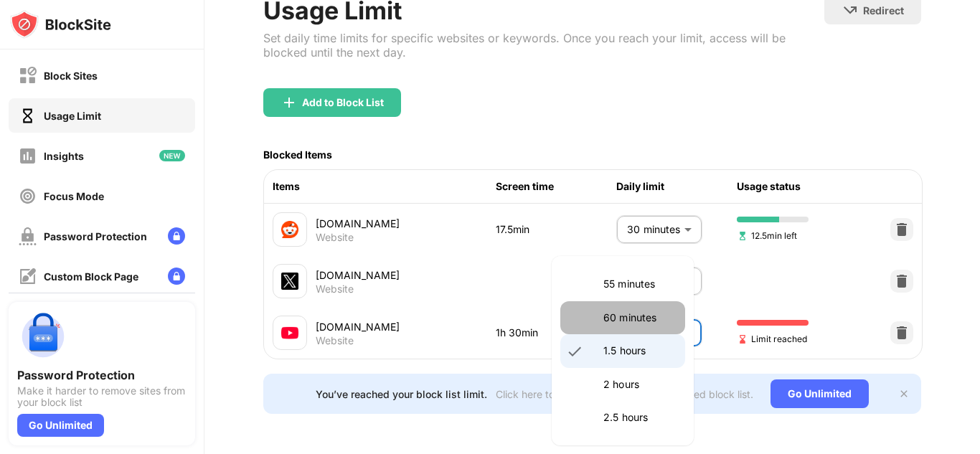 The width and height of the screenshot is (980, 454). What do you see at coordinates (640, 318) in the screenshot?
I see `p: 60 minutes` at bounding box center [640, 318].